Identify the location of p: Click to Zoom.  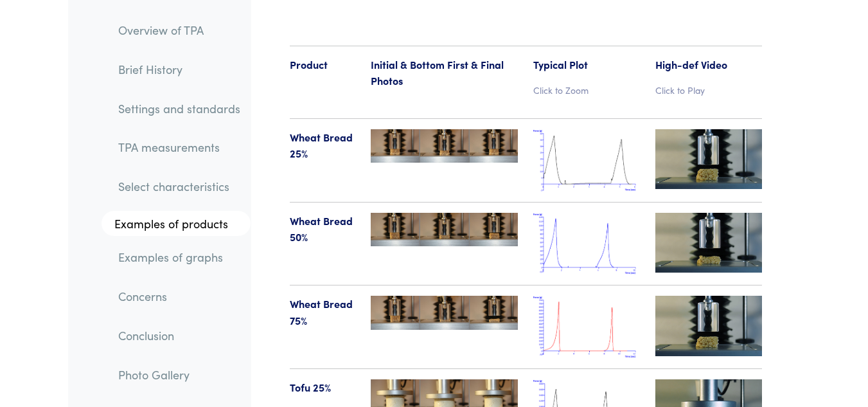
(587, 90).